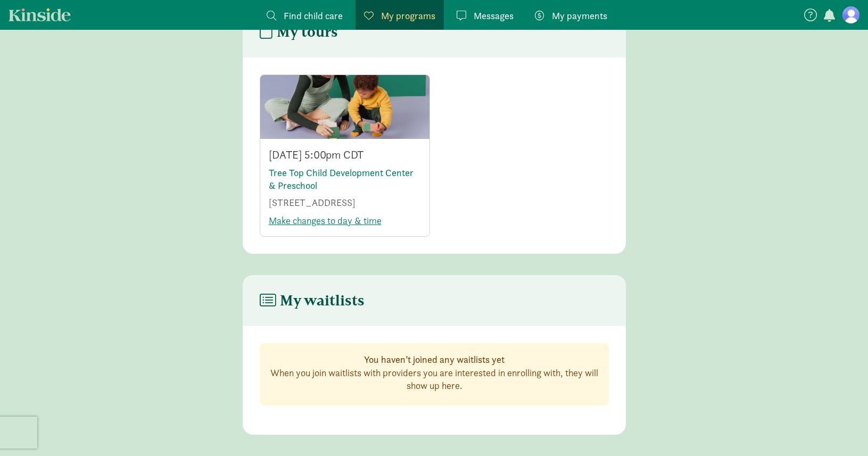  What do you see at coordinates (408, 16) in the screenshot?
I see `span: My programs` at bounding box center [408, 16].